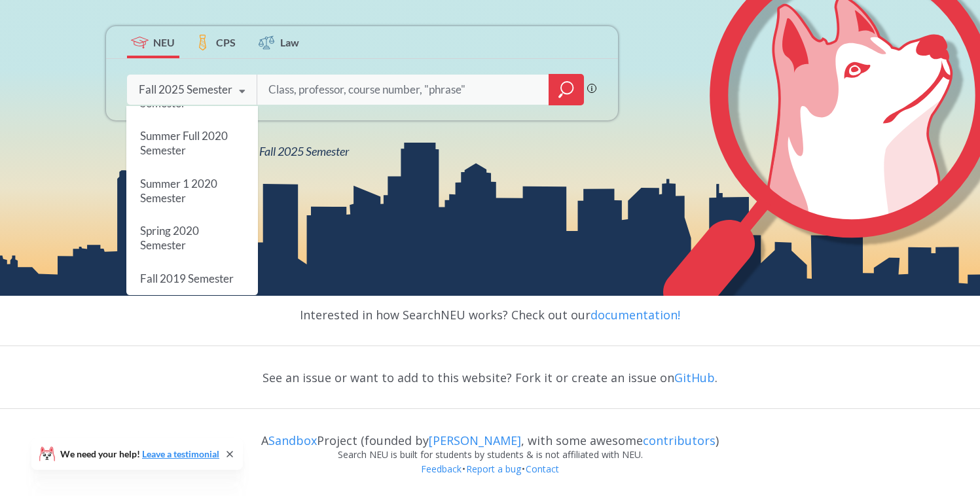  Describe the element at coordinates (169, 238) in the screenshot. I see `span: Spring 2020 Semester` at that location.